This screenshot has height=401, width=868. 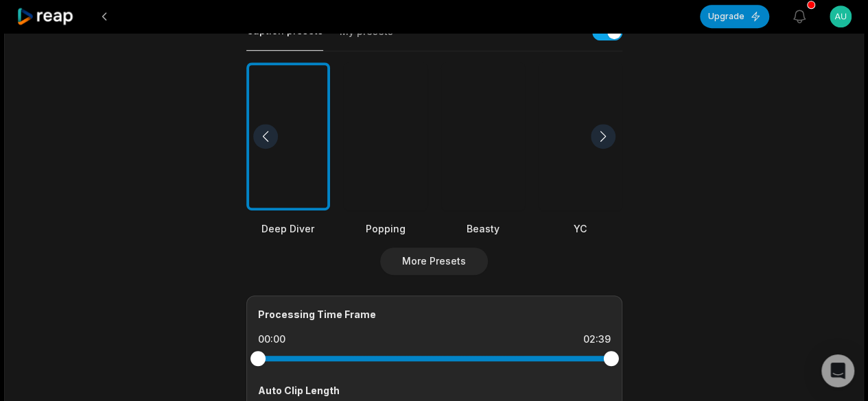 What do you see at coordinates (434, 314) in the screenshot?
I see `div: Processing Time Frame` at bounding box center [434, 314].